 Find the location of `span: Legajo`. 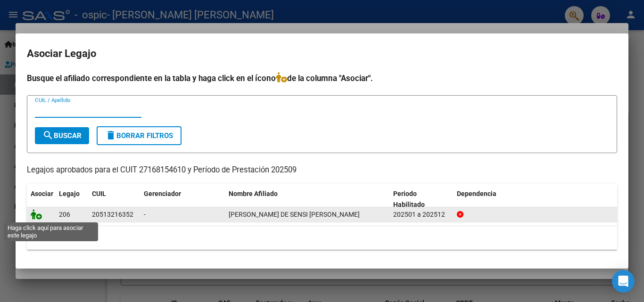

span: Legajo is located at coordinates (70, 194).